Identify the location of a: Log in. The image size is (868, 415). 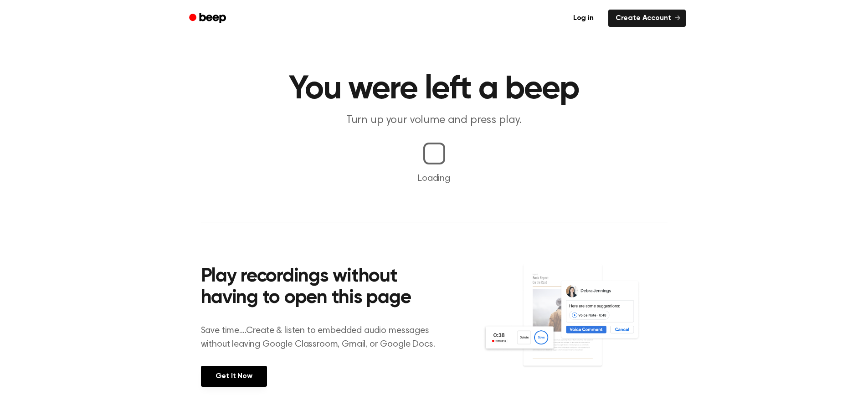
(583, 18).